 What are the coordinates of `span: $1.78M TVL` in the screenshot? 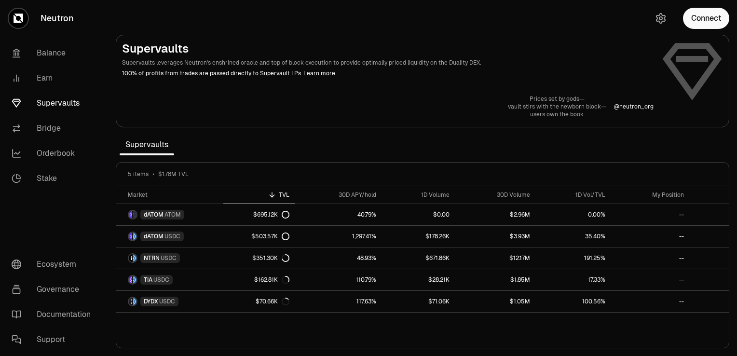 It's located at (173, 174).